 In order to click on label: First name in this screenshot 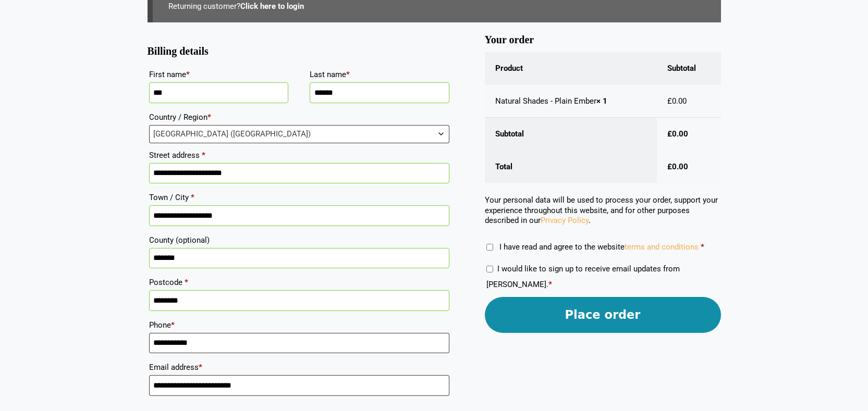, I will do `click(219, 75)`.